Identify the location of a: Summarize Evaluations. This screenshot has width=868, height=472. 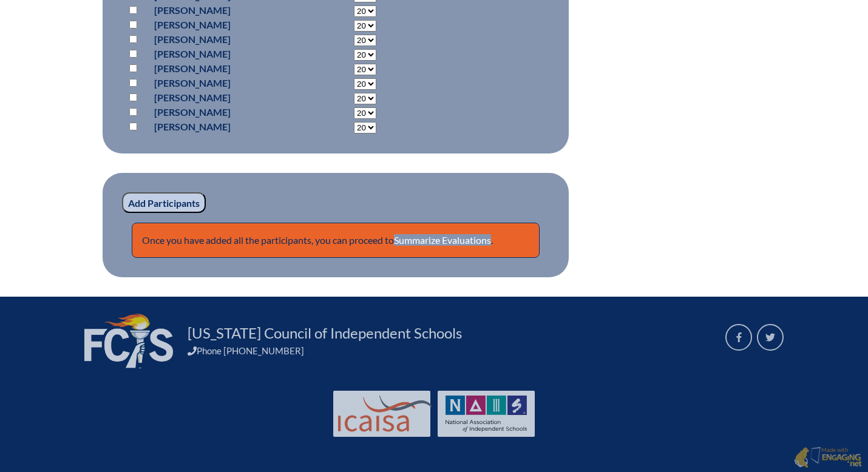
(443, 240).